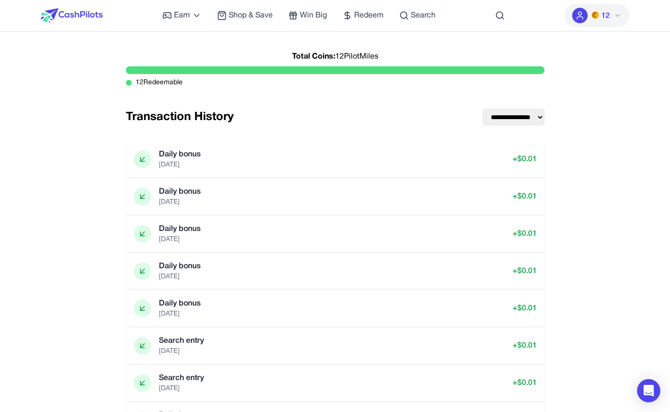 This screenshot has width=670, height=412. Describe the element at coordinates (648, 391) in the screenshot. I see `div: Open Intercom Messenger` at that location.